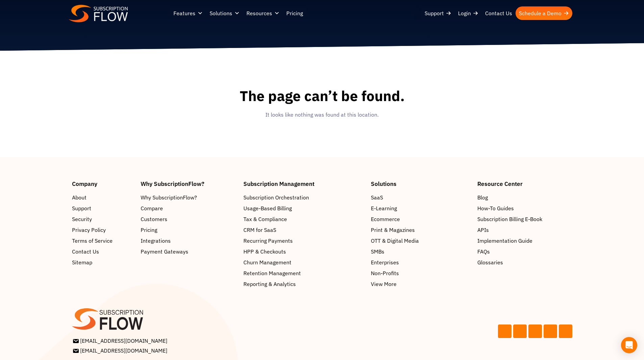 The width and height of the screenshot is (644, 360). I want to click on span: Pricing, so click(149, 230).